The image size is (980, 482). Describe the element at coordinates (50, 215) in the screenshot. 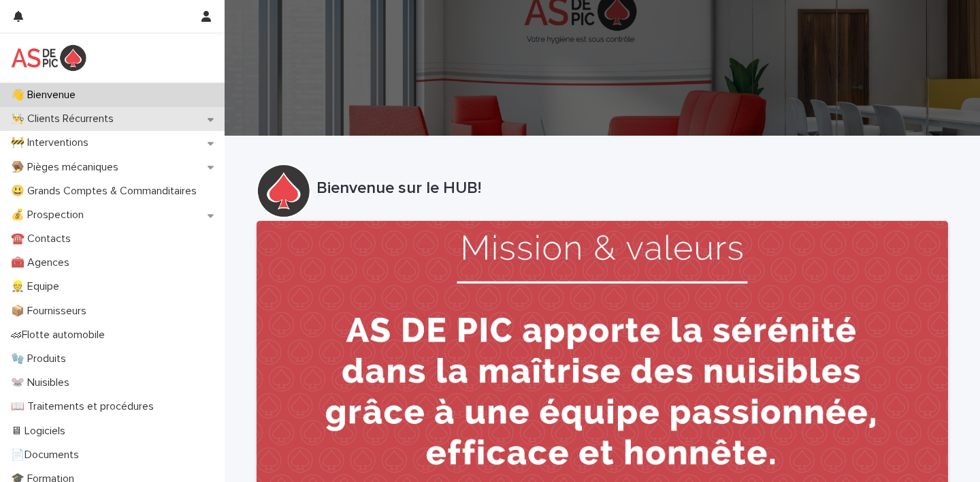

I see `p: 💰 Prospection` at that location.